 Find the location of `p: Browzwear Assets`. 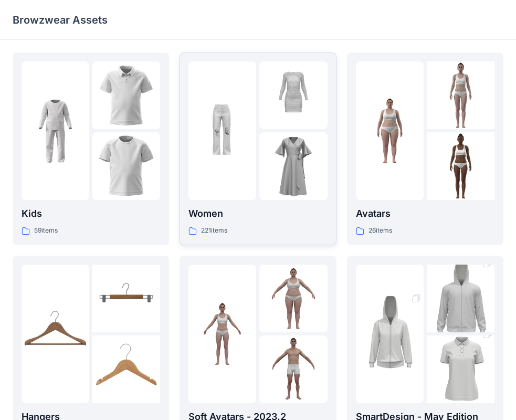

p: Browzwear Assets is located at coordinates (60, 20).